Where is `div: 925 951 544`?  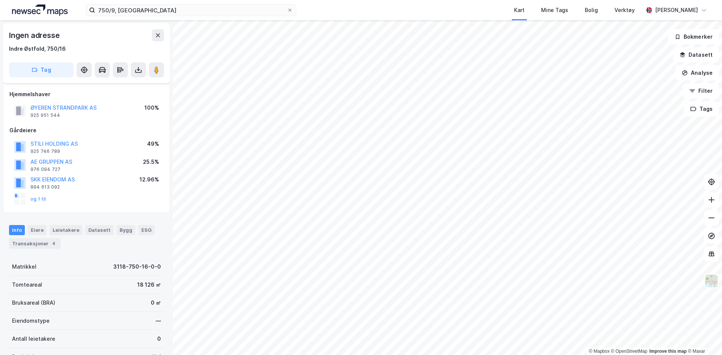 div: 925 951 544 is located at coordinates (45, 115).